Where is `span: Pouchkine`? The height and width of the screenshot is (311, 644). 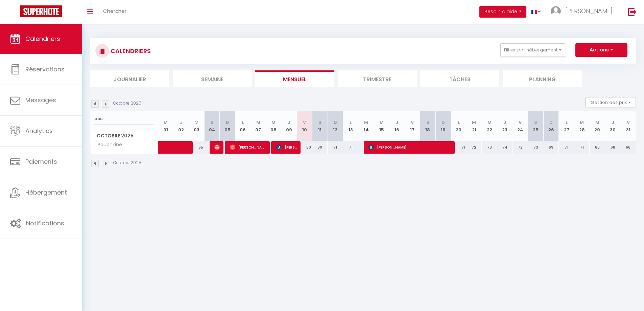
span: Pouchkine is located at coordinates (108, 145).